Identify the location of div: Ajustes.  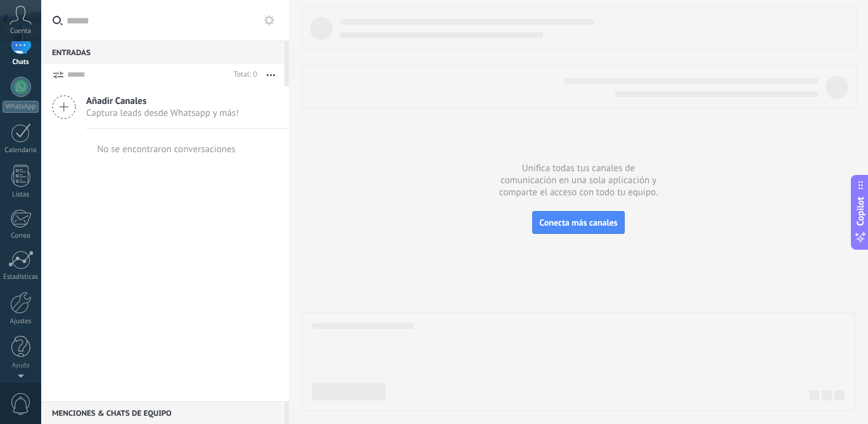
(21, 321).